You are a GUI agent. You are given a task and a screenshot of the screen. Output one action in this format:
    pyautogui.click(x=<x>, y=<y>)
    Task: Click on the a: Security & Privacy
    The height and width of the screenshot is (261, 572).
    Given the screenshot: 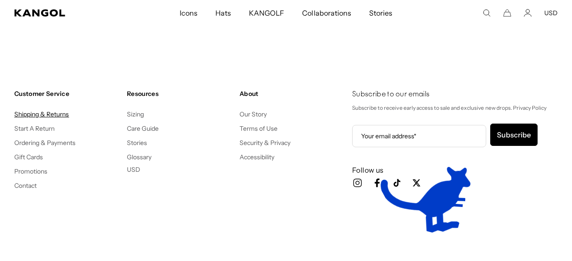 What is the action you would take?
    pyautogui.click(x=265, y=143)
    